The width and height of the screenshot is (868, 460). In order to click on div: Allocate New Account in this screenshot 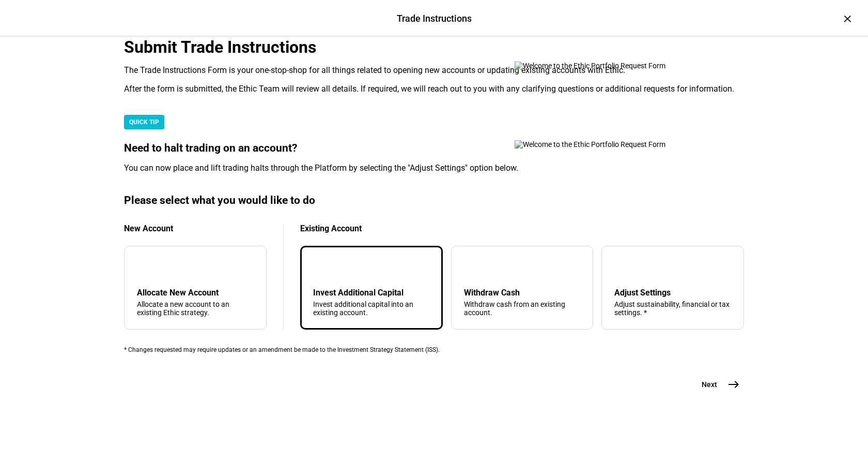, I will do `click(196, 292)`.